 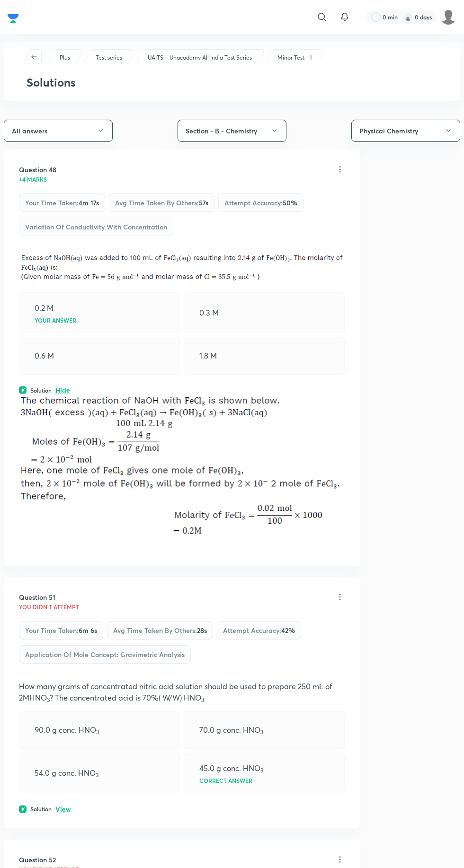 I want to click on span: 42 %, so click(x=288, y=630).